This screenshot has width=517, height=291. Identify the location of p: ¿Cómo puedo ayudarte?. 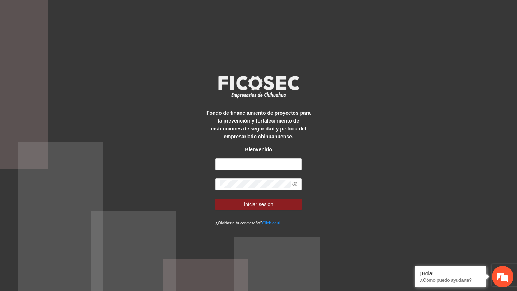
(450, 280).